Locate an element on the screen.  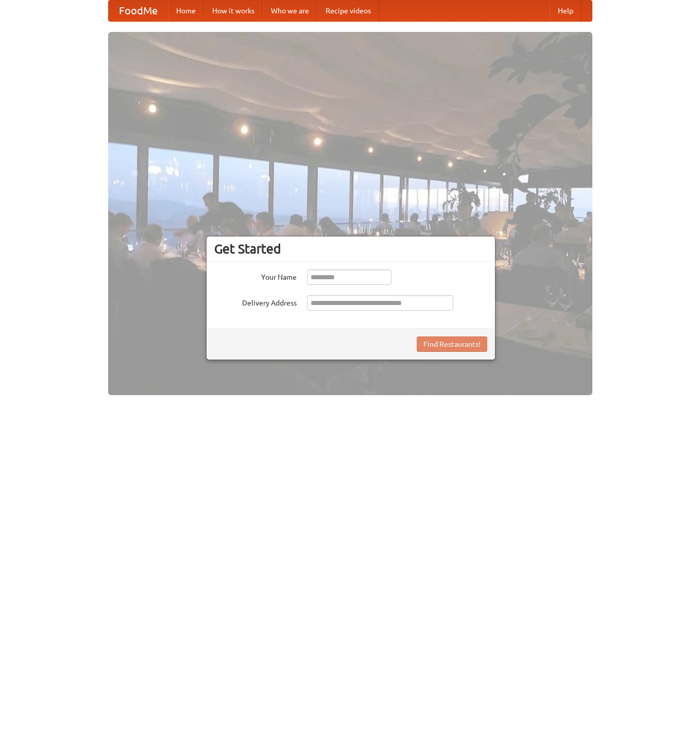
button: Find Restaurants! is located at coordinates (451, 344).